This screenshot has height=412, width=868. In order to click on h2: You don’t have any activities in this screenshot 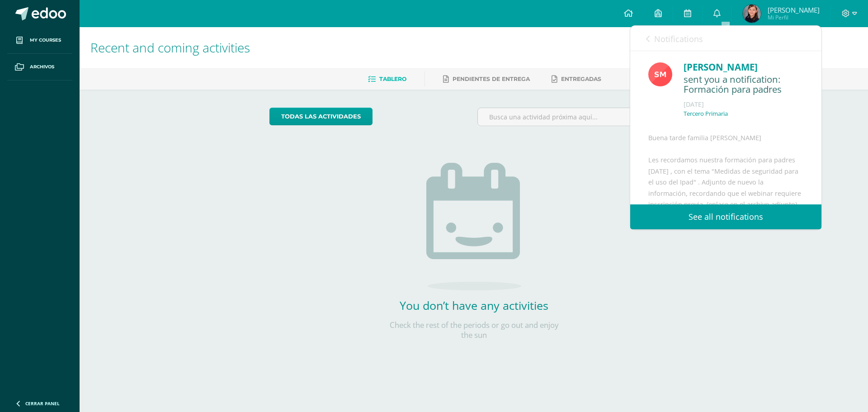, I will do `click(474, 306)`.